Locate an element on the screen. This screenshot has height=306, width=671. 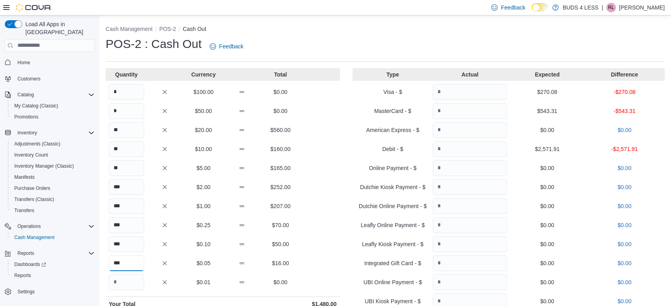
a: Purchase Orders is located at coordinates (32, 189).